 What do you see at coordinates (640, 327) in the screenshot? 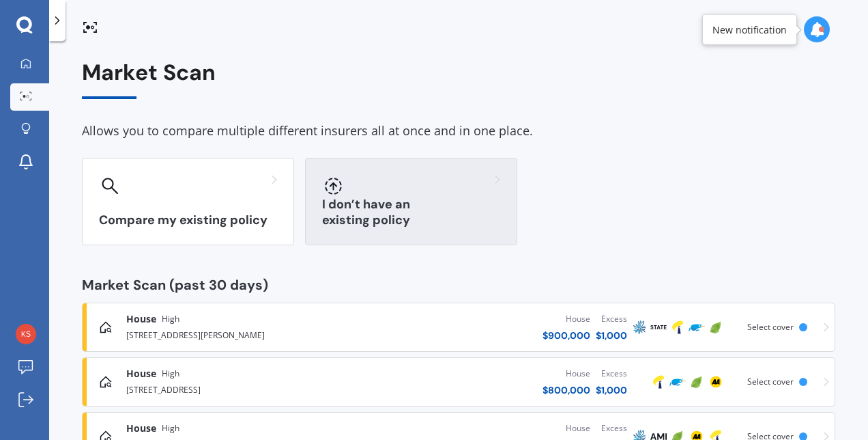
I see `img: AMP` at bounding box center [640, 327].